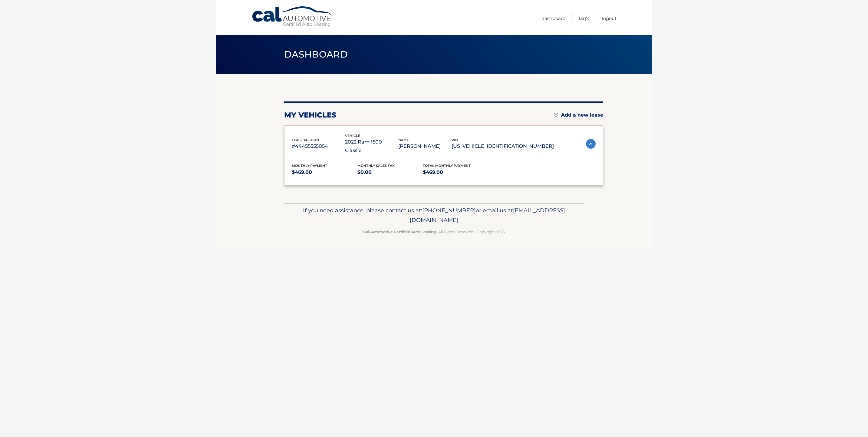 The width and height of the screenshot is (868, 437). What do you see at coordinates (553, 18) in the screenshot?
I see `a: Dashboard` at bounding box center [553, 18].